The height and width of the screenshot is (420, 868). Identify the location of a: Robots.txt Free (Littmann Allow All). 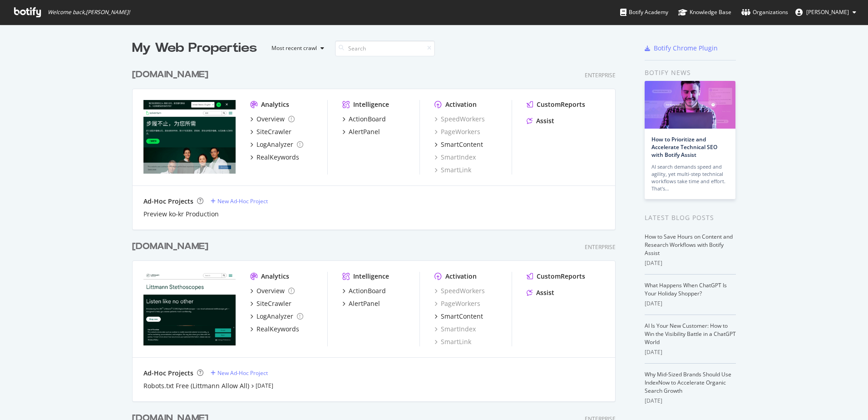
(196, 386).